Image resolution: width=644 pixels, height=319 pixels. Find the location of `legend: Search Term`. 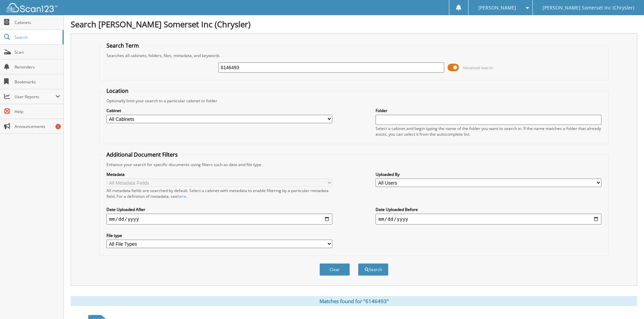

legend: Search Term is located at coordinates (123, 46).